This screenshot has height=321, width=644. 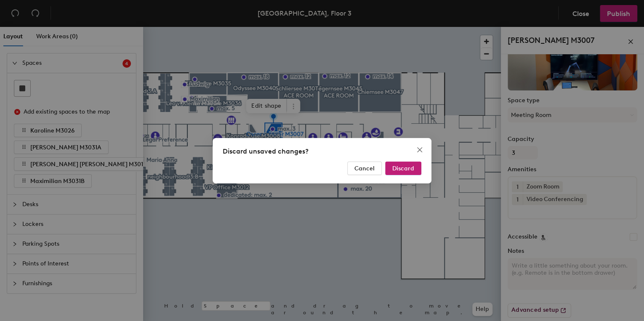 What do you see at coordinates (420, 150) in the screenshot?
I see `span: Close` at bounding box center [420, 150].